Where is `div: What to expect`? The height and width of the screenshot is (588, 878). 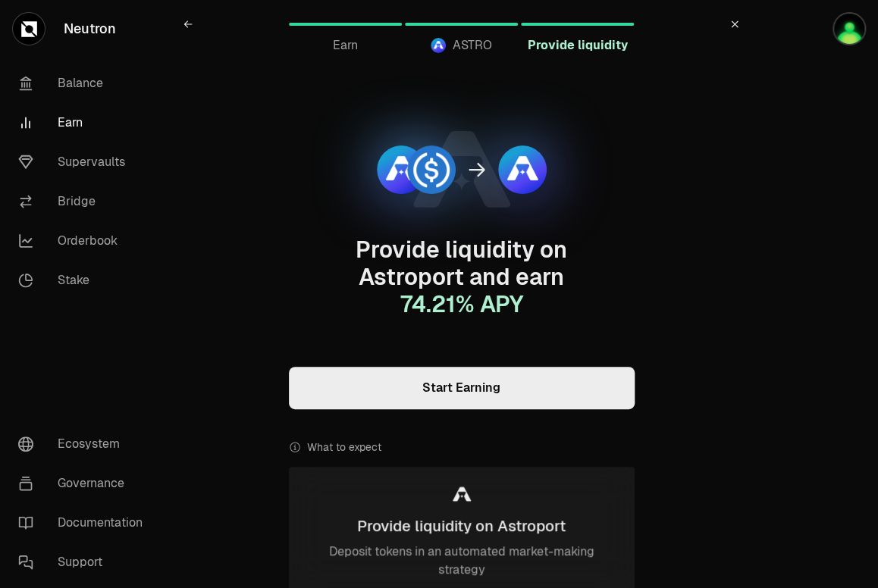 div: What to expect is located at coordinates (461, 447).